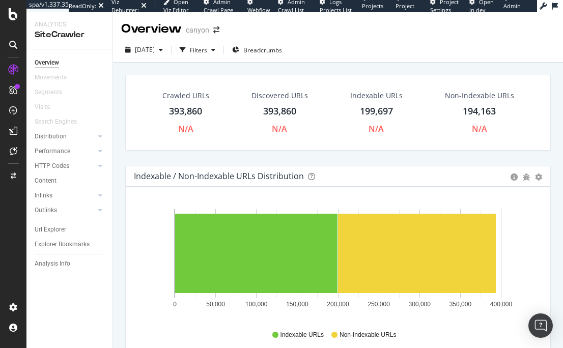 Image resolution: width=563 pixels, height=348 pixels. What do you see at coordinates (42, 107) in the screenshot?
I see `div: Visits` at bounding box center [42, 107].